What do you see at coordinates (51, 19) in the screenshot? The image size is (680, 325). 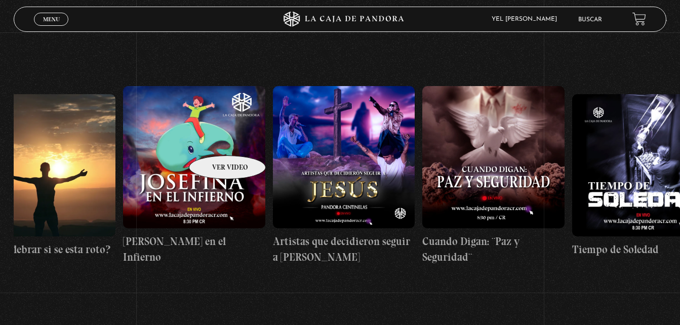 I see `span: Menu` at bounding box center [51, 19].